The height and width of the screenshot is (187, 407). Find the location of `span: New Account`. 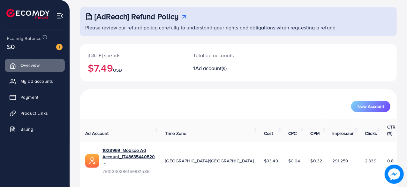

span: New Account is located at coordinates (371, 106).